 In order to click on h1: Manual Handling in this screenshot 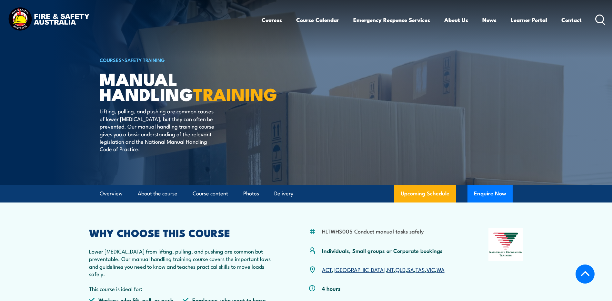, I will do `click(179, 86)`.